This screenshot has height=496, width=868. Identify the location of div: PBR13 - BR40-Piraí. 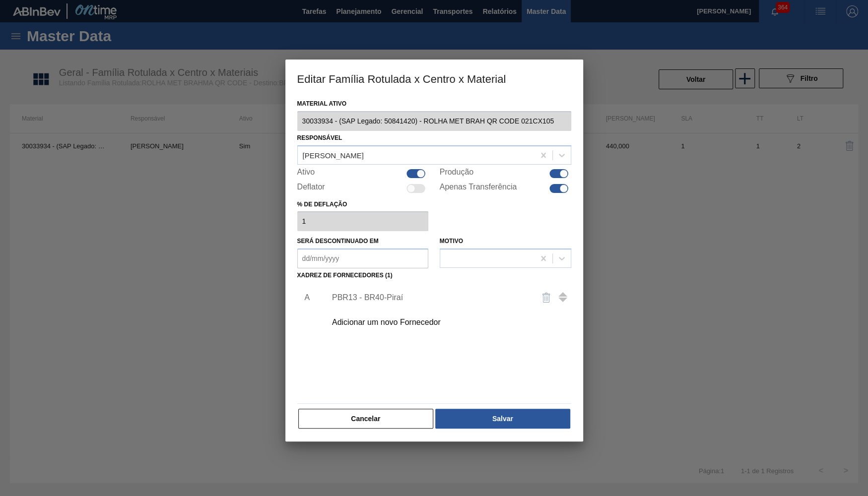
(429, 298).